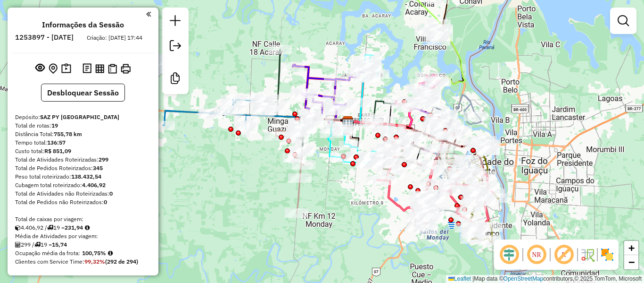 Image resolution: width=644 pixels, height=283 pixels. What do you see at coordinates (83, 194) in the screenshot?
I see `div: Total de Atividades não Roteirizadas:` at bounding box center [83, 194].